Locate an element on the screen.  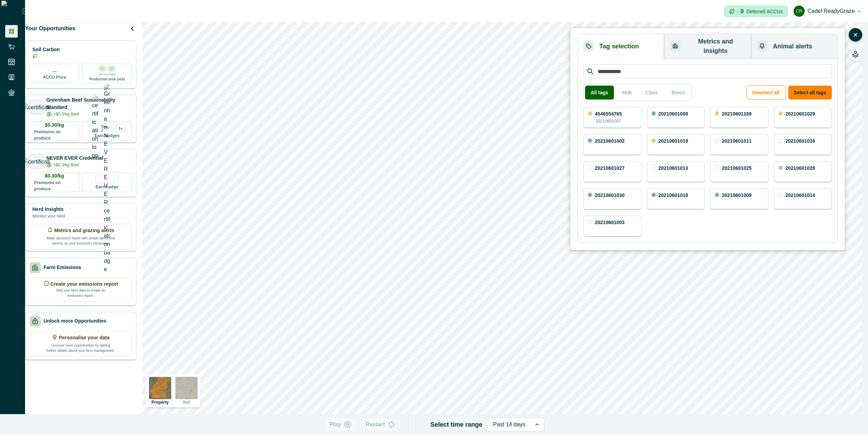
p: Make decisions faster with simple alerts and metrics on your livestock’s behaviour. is located at coordinates (80, 240).